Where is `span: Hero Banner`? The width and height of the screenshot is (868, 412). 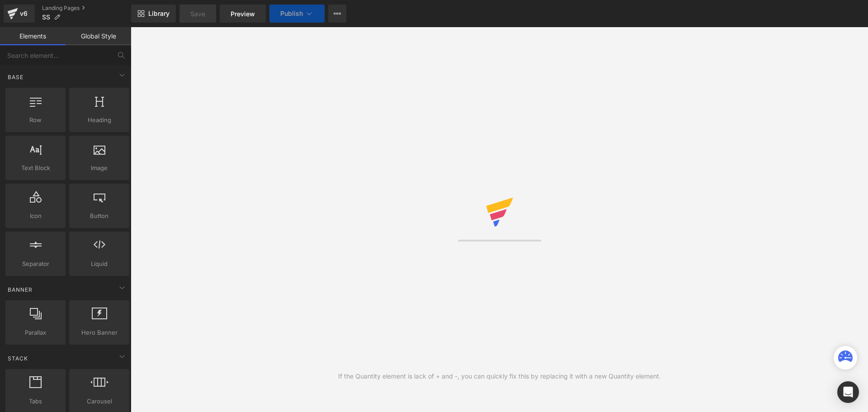 span: Hero Banner is located at coordinates (99, 333).